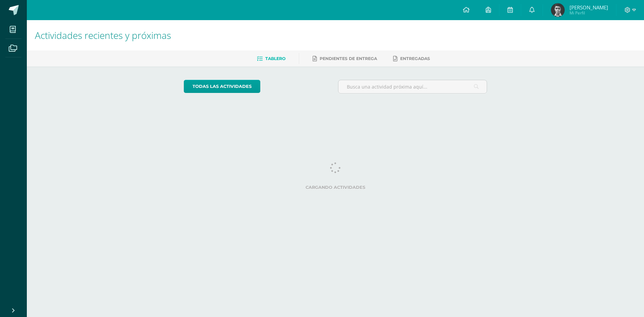  Describe the element at coordinates (271, 59) in the screenshot. I see `a: Tablero` at that location.